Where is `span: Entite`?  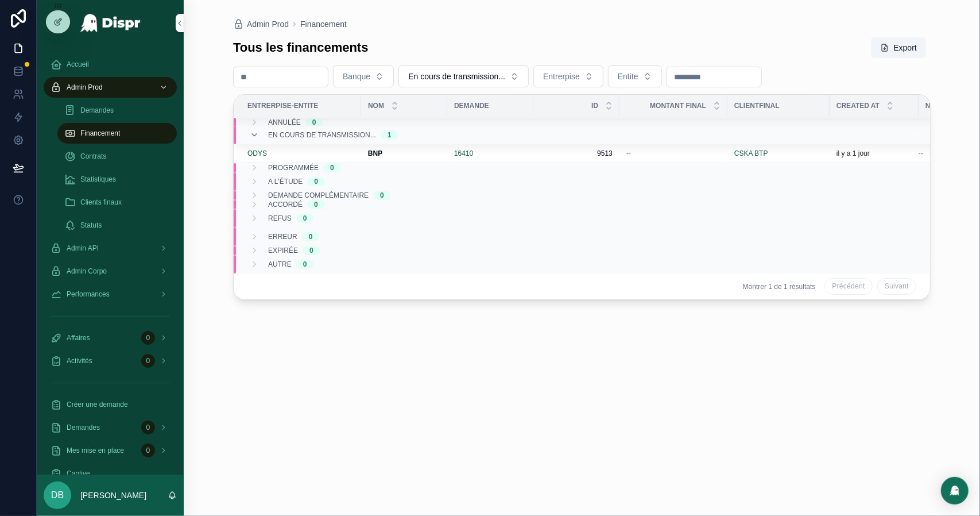
span: Entite is located at coordinates (628, 76).